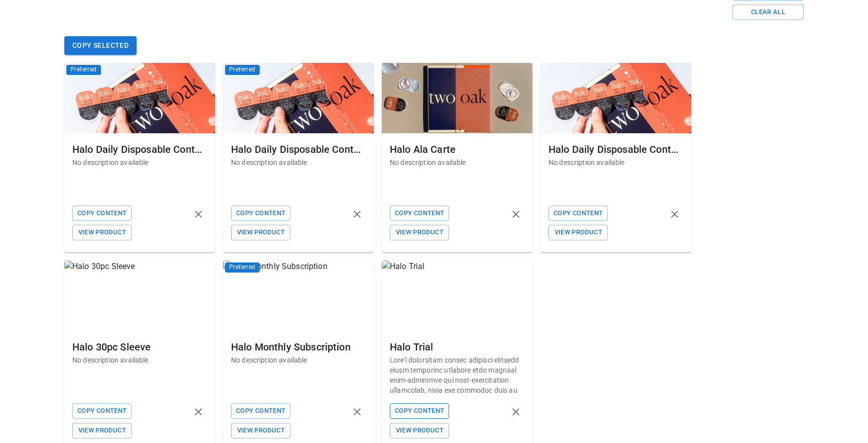 The image size is (868, 443). Describe the element at coordinates (100, 45) in the screenshot. I see `button: Copy Selected` at that location.